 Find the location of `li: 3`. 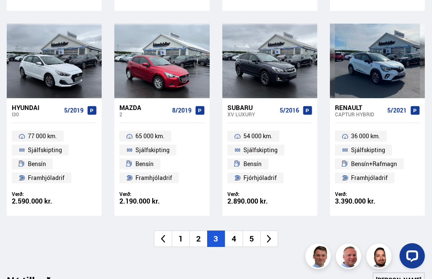

li: 3 is located at coordinates (216, 239).